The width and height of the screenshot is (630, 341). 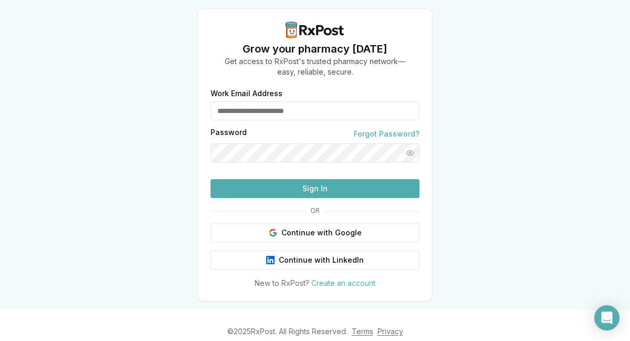 I want to click on label: Password, so click(x=228, y=134).